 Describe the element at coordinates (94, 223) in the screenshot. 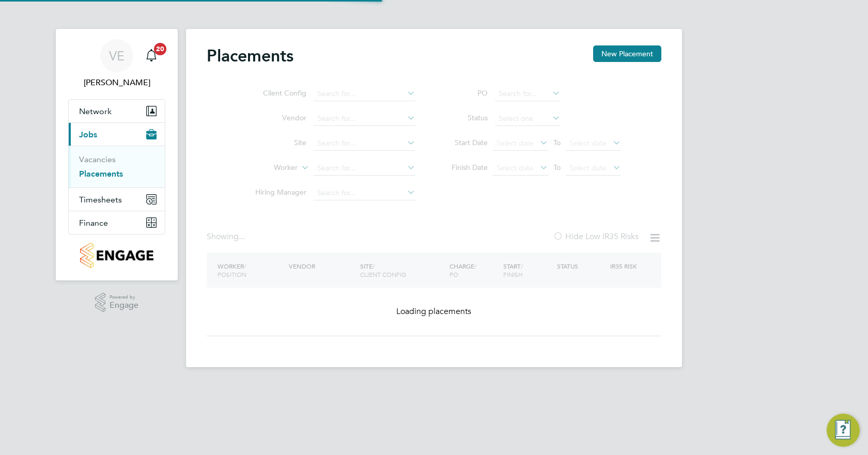

I see `span: Finance` at that location.